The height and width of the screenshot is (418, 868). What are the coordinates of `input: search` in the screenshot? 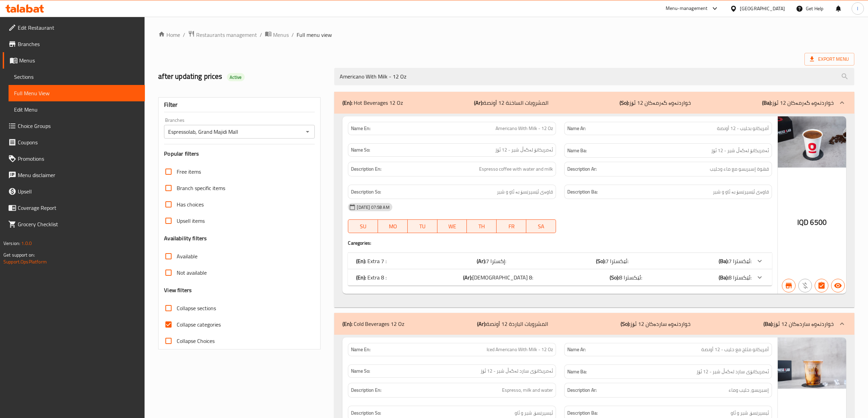 It's located at (593, 76).